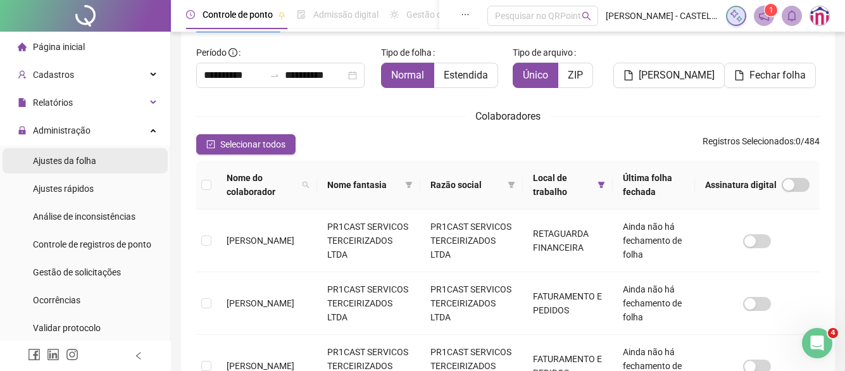 The width and height of the screenshot is (845, 371). What do you see at coordinates (53, 75) in the screenshot?
I see `span: Cadastros` at bounding box center [53, 75].